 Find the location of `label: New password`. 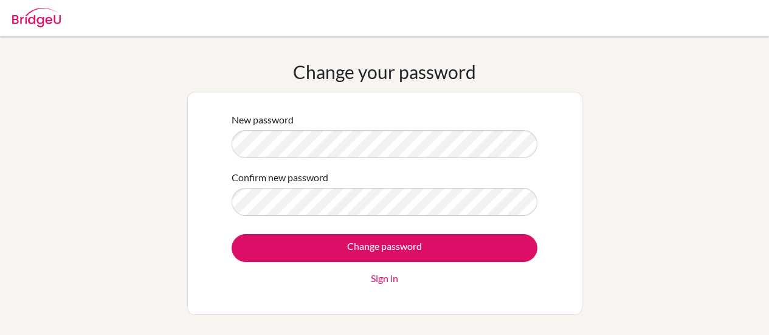

label: New password is located at coordinates (263, 120).